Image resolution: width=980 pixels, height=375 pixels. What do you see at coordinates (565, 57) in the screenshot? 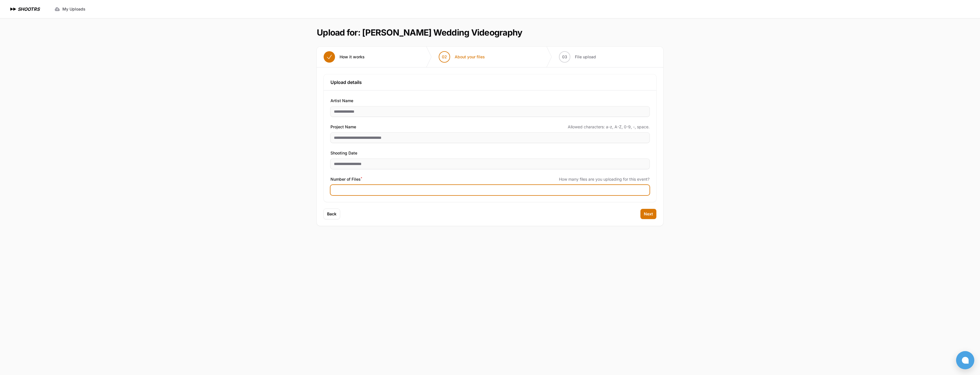
I see `span: 03` at bounding box center [565, 57].